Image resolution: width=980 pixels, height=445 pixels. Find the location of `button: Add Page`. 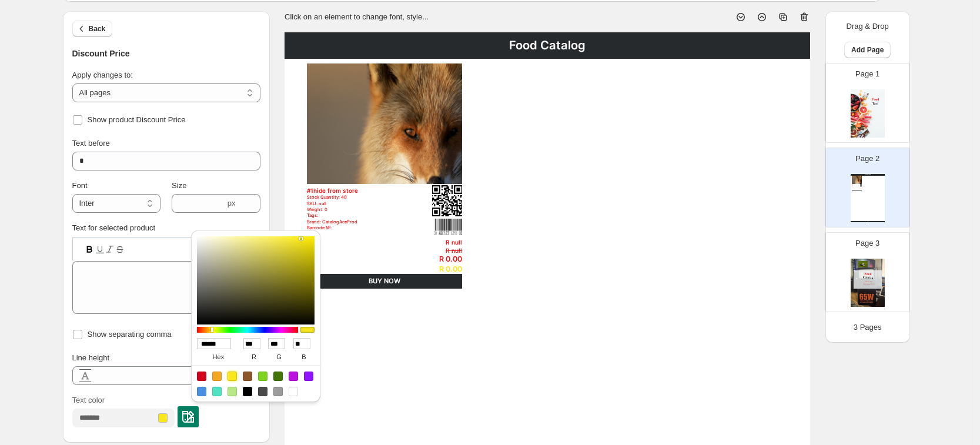

button: Add Page is located at coordinates (867, 50).